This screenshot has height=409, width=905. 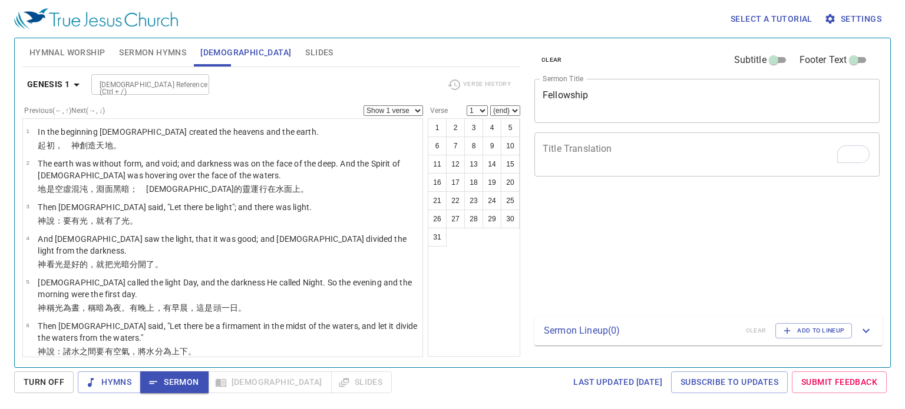 I want to click on wh8414: 混沌, so click(x=190, y=189).